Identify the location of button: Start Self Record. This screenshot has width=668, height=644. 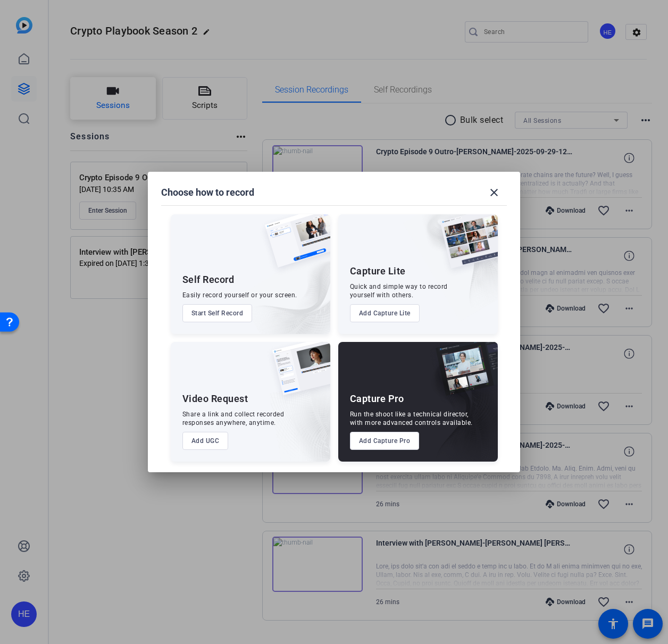
(218, 313).